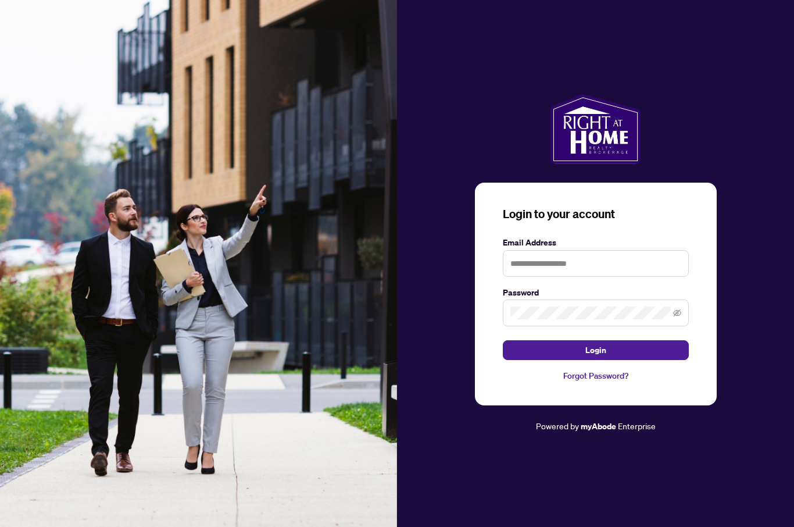 This screenshot has height=527, width=794. What do you see at coordinates (596, 292) in the screenshot?
I see `label: Password` at bounding box center [596, 292].